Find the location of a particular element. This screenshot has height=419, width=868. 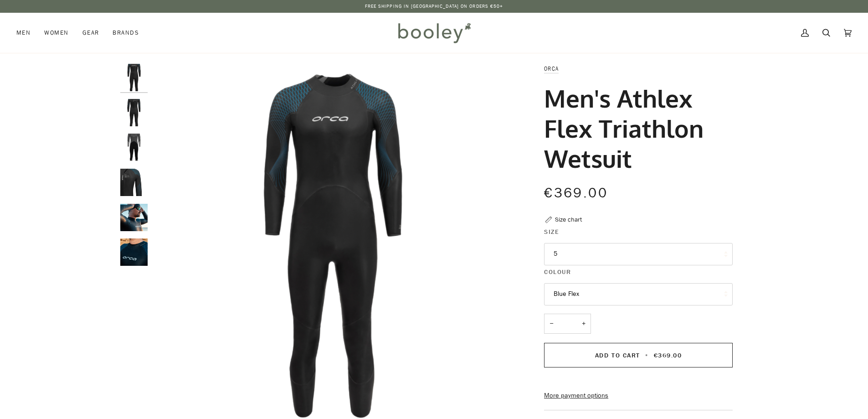

a: More payment options is located at coordinates (638, 396).